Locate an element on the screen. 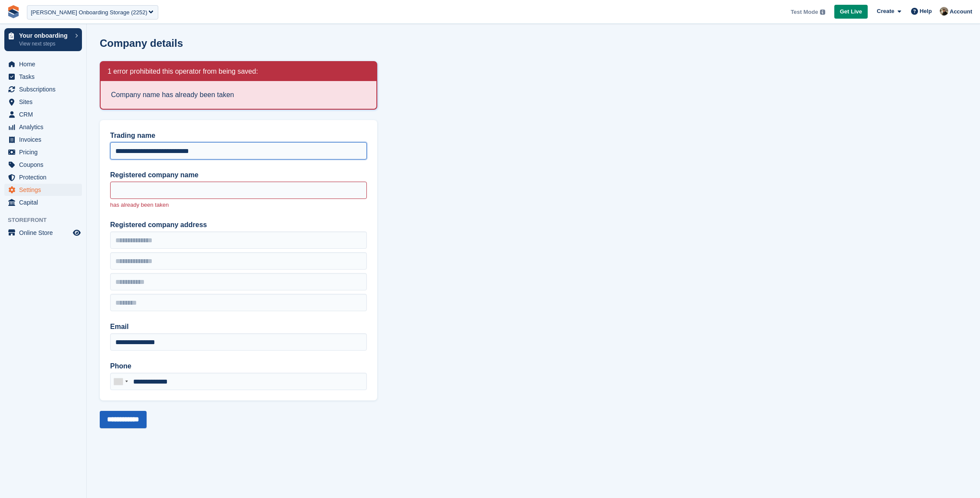 The width and height of the screenshot is (980, 498). span: Coupons is located at coordinates (45, 165).